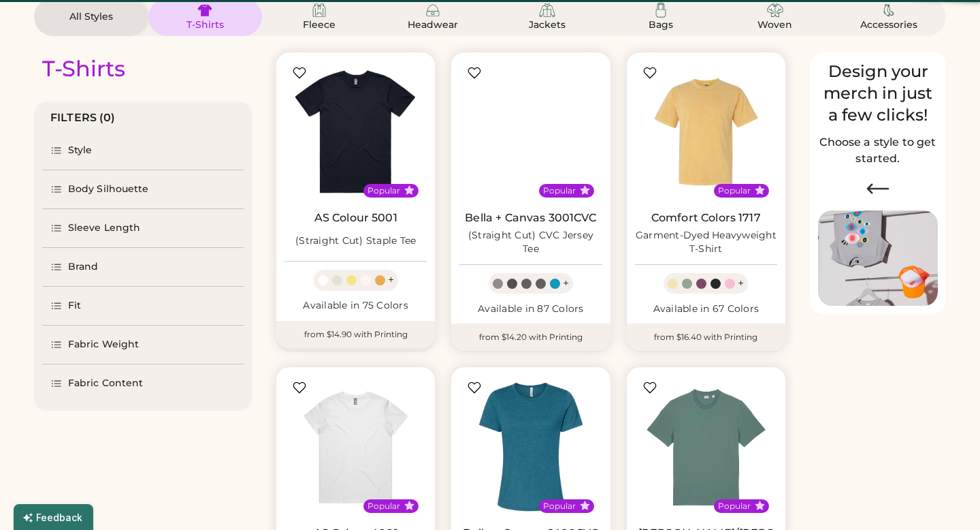  What do you see at coordinates (547, 10) in the screenshot?
I see `img: Jackets Icon` at bounding box center [547, 10].